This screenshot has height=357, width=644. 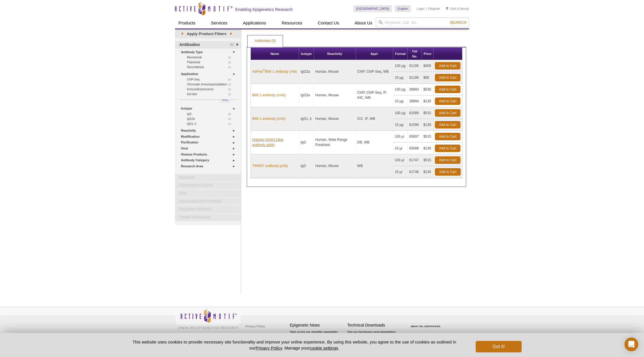 What do you see at coordinates (400, 172) in the screenshot?
I see `td: 10 µl` at bounding box center [400, 172].